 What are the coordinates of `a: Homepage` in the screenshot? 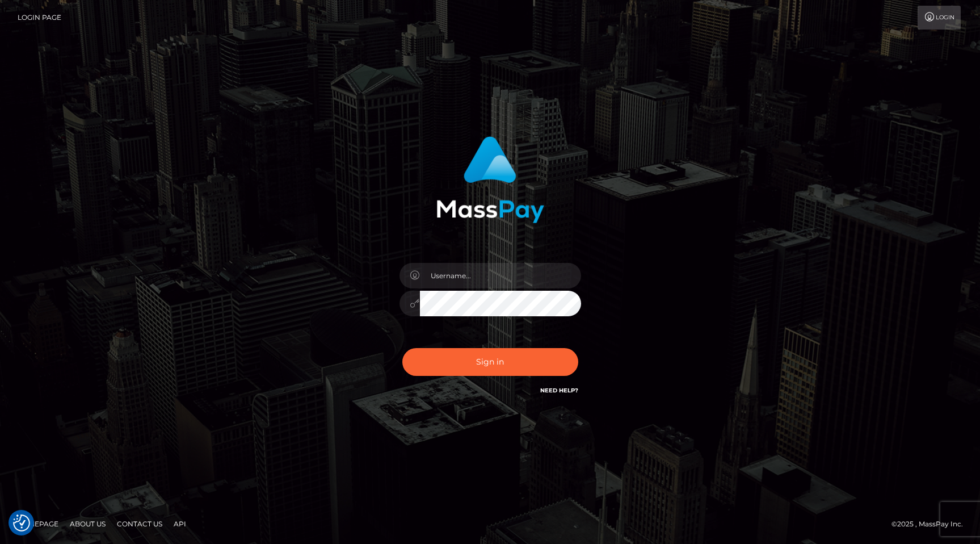 It's located at (37, 523).